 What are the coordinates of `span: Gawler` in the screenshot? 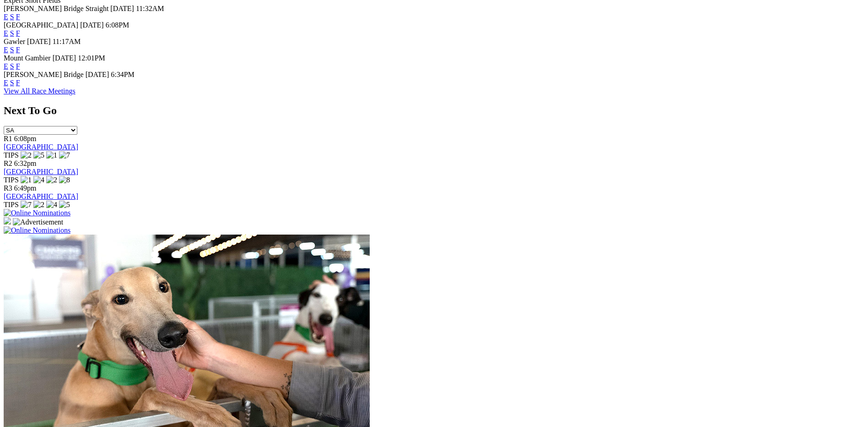 It's located at (14, 41).